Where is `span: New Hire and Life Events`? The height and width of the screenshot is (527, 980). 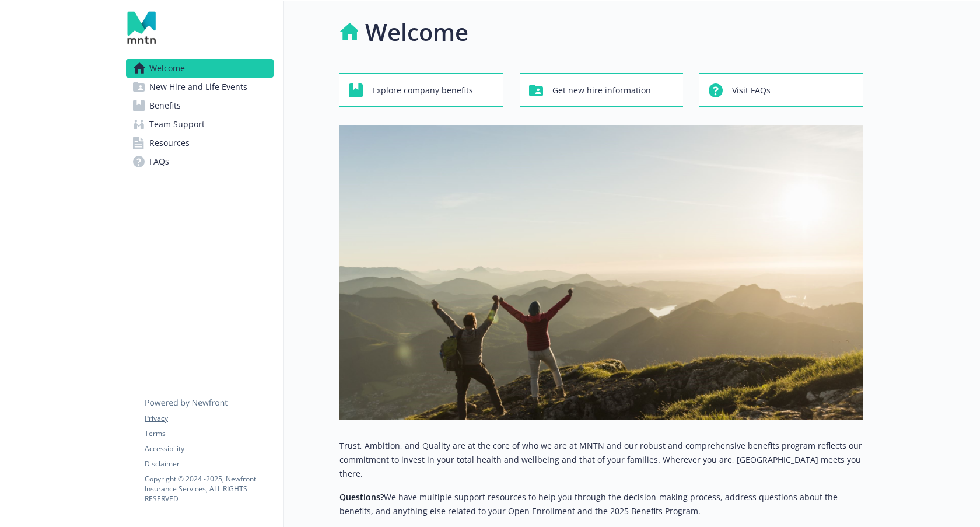 span: New Hire and Life Events is located at coordinates (198, 87).